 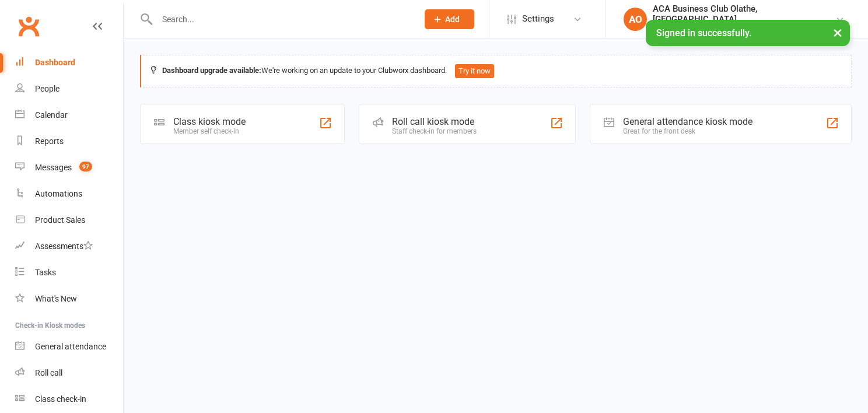 What do you see at coordinates (69, 299) in the screenshot?
I see `a: What's New` at bounding box center [69, 299].